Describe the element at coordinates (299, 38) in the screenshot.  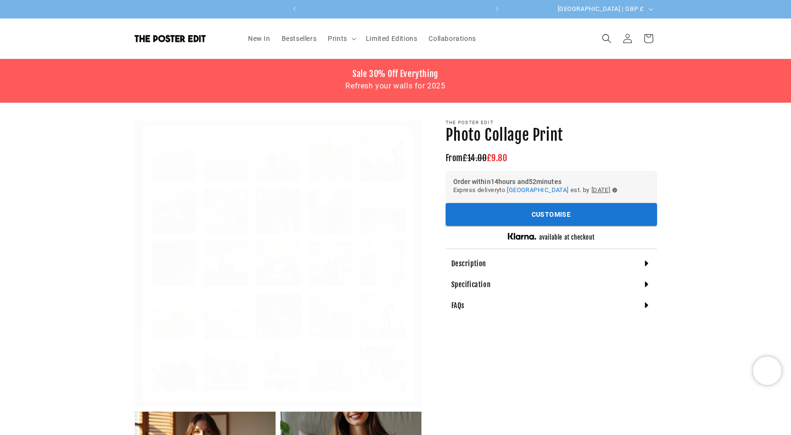
I see `a: Bestsellers` at that location.